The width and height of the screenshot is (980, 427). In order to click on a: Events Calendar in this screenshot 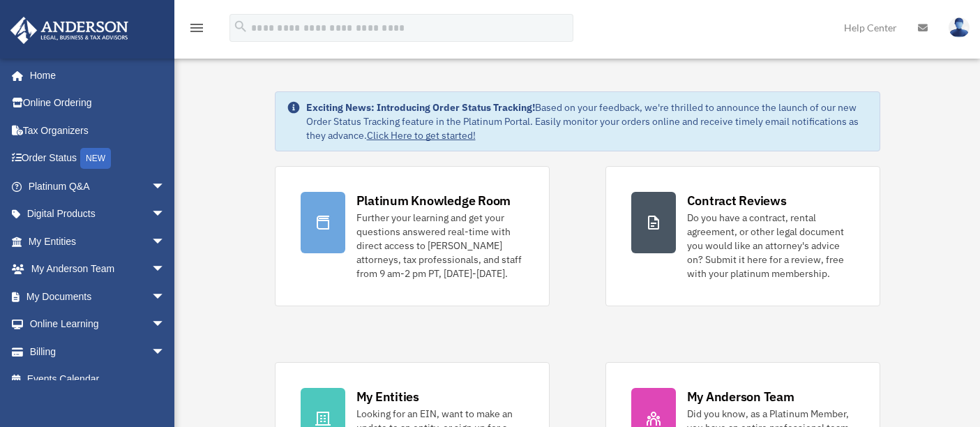, I will do `click(97, 380)`.